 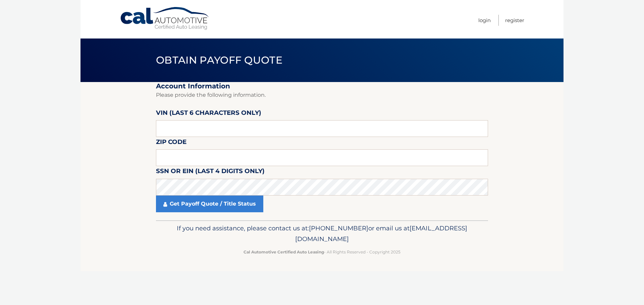 I want to click on strong: Cal Automotive Certified Auto Leasing, so click(x=284, y=252).